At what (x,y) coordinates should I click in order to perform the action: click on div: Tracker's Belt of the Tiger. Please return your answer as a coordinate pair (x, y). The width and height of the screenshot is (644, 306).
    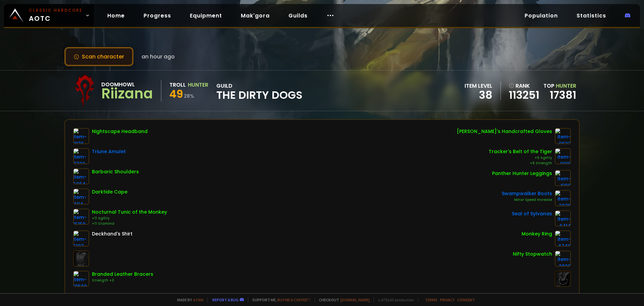
    Looking at the image, I should click on (520, 151).